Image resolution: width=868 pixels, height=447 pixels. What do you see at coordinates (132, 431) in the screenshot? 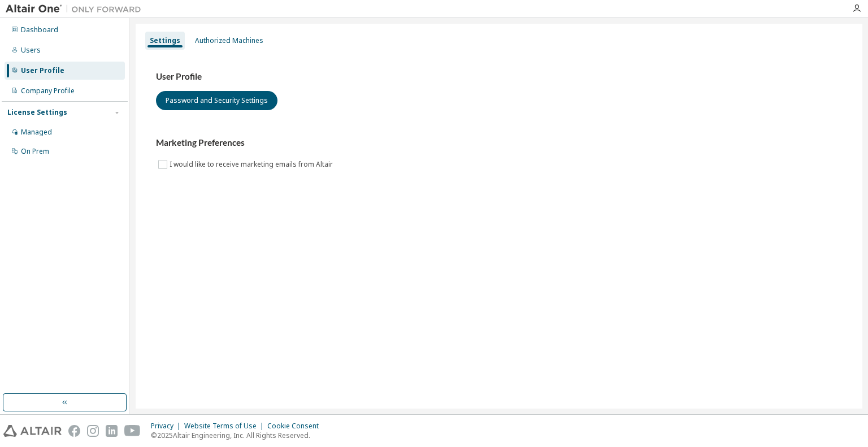
I see `img: youtube.svg` at bounding box center [132, 431].